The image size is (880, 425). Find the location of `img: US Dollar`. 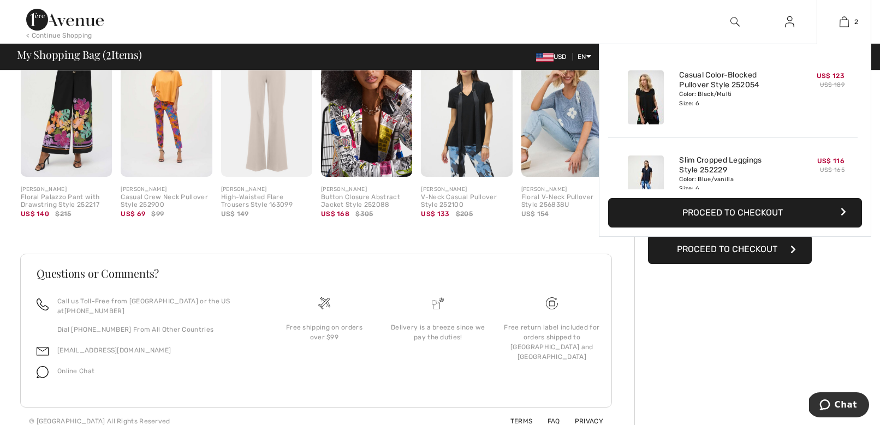

img: US Dollar is located at coordinates (545, 57).